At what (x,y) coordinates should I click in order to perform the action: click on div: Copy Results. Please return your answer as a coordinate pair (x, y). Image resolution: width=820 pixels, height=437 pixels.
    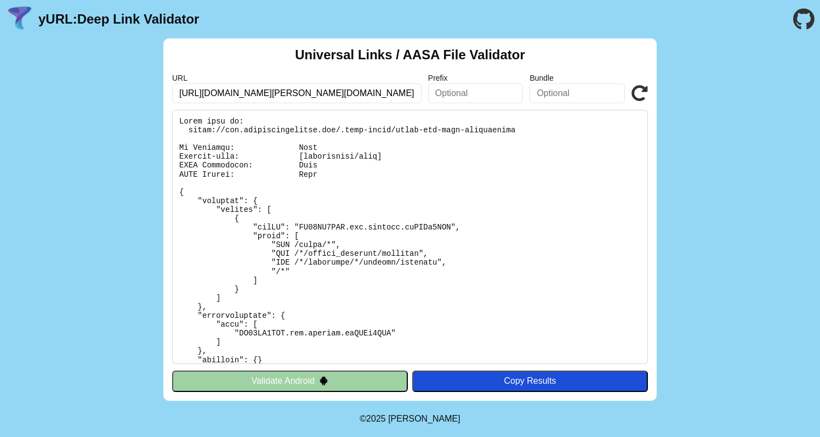
    Looking at the image, I should click on (530, 381).